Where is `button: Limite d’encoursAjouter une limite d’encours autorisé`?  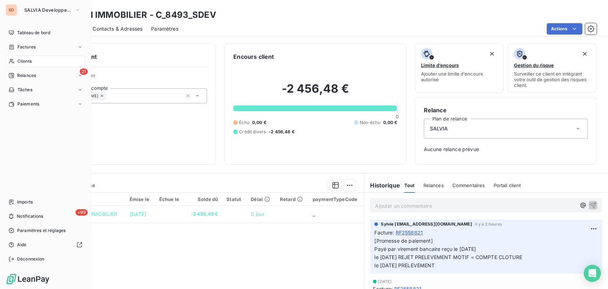 button: Limite d’encoursAjouter une limite d’encours autorisé is located at coordinates (459, 68).